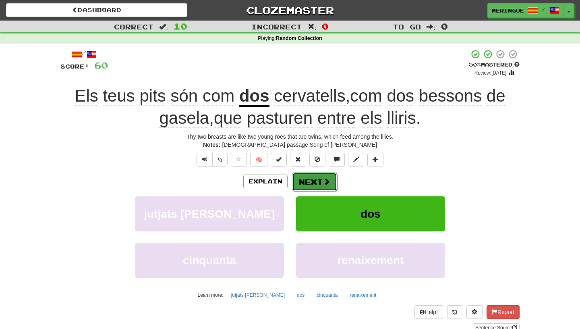  I want to click on button: Discuss sentence (alt+u), so click(337, 159).